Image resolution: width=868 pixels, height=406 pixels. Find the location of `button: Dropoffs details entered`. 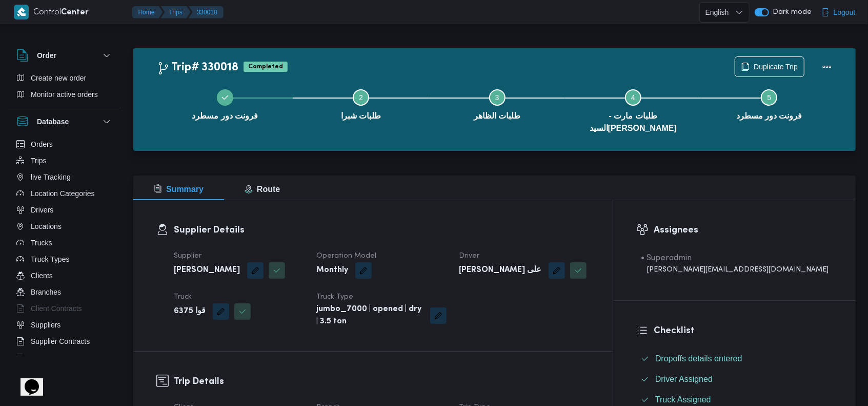

button: Dropoffs details entered is located at coordinates (735, 358).